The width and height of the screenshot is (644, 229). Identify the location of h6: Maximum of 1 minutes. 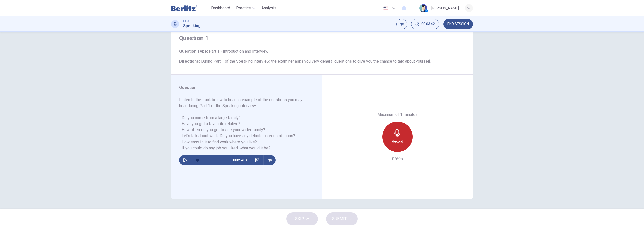
(398, 115).